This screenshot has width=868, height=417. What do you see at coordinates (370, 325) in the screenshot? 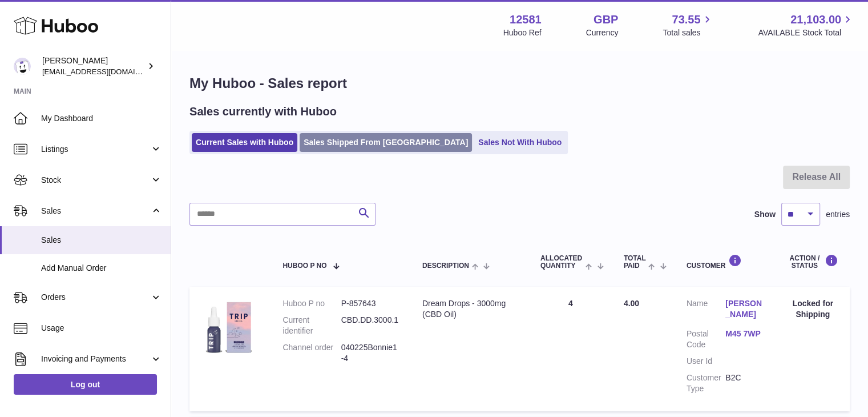
I see `dd: CBD.DD.3000.1` at bounding box center [370, 325].